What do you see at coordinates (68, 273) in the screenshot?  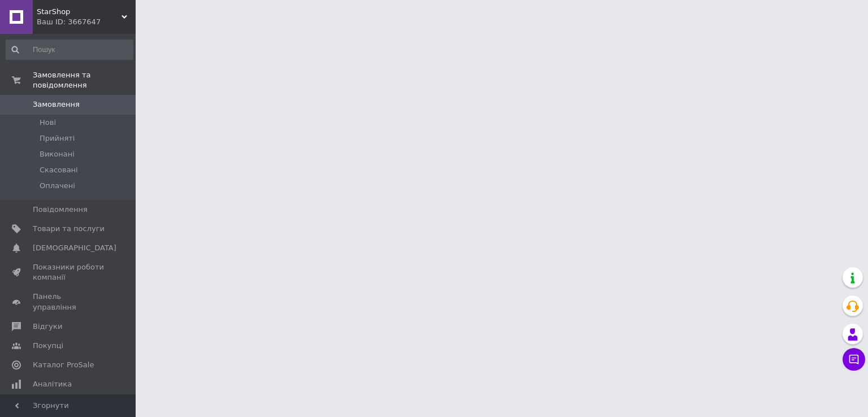 I see `span: Показники роботи компанії` at bounding box center [68, 273].